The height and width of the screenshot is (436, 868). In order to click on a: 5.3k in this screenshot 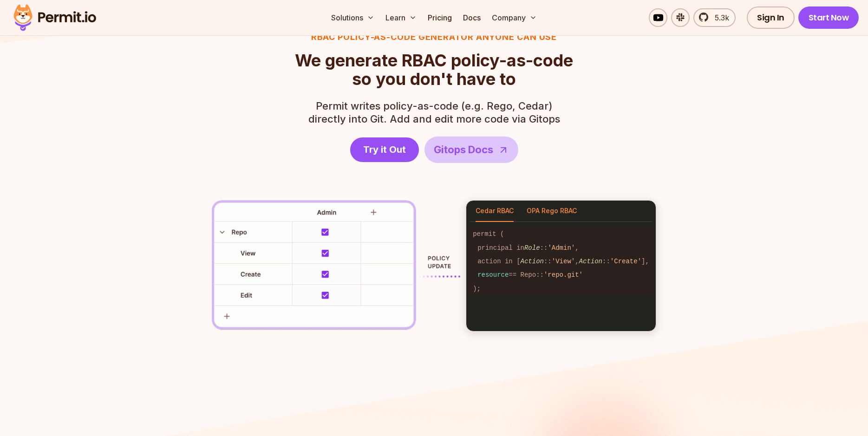, I will do `click(714, 18)`.